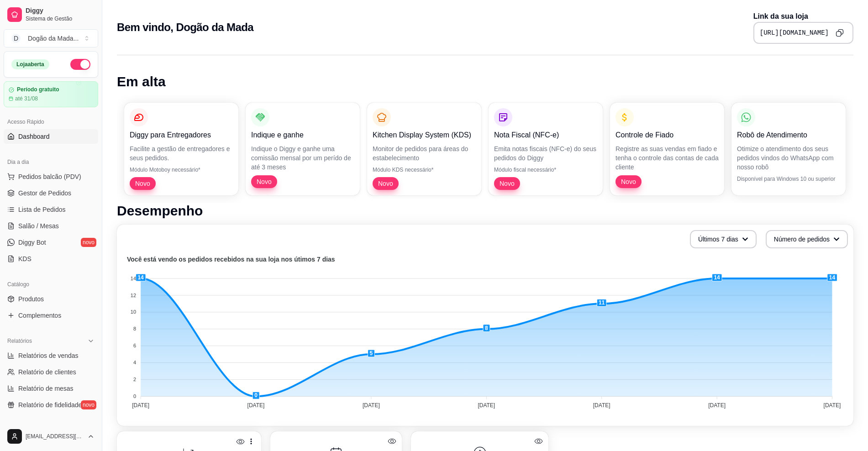  What do you see at coordinates (424, 170) in the screenshot?
I see `p: Módulo KDS necessário*` at bounding box center [424, 170].